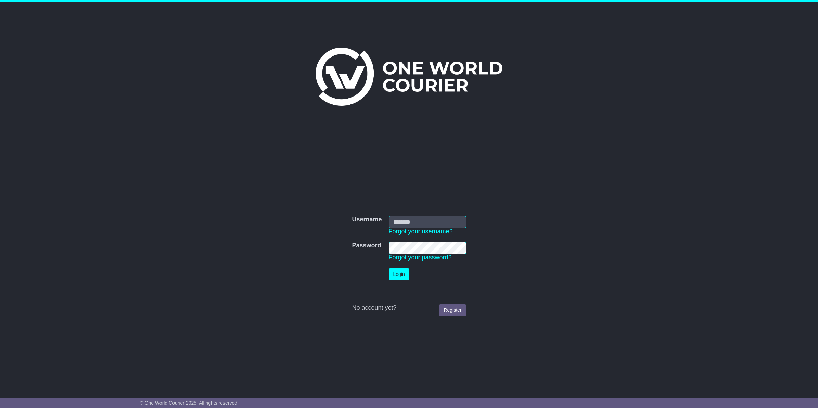 This screenshot has width=818, height=408. What do you see at coordinates (420, 258) in the screenshot?
I see `a: Forgot your password?` at bounding box center [420, 258].